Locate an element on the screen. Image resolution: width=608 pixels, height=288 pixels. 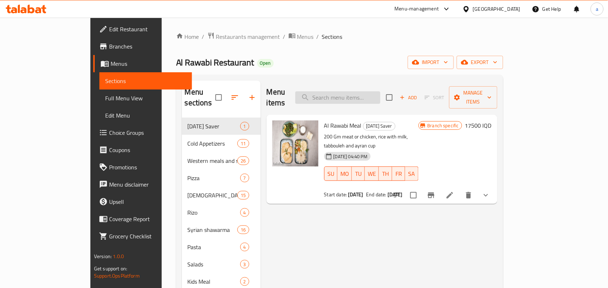
span: Open is located at coordinates (265, 63).